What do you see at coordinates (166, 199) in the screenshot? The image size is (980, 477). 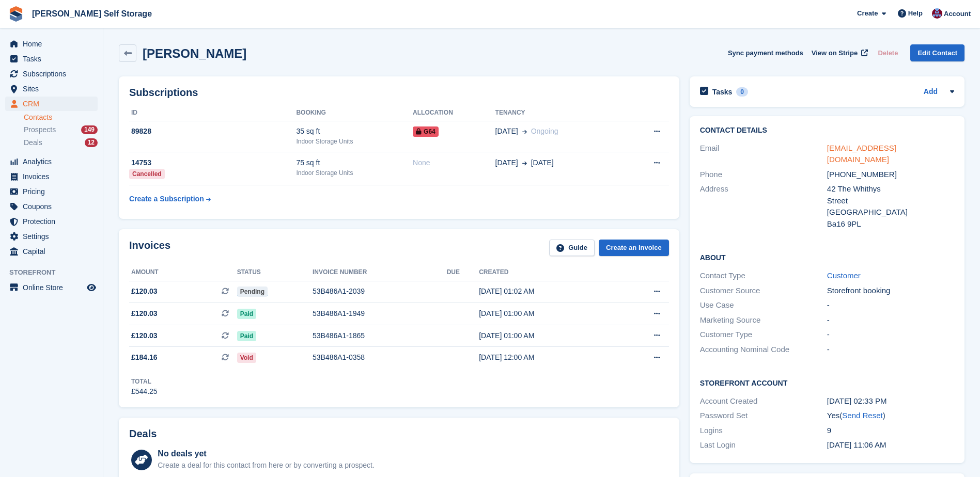 I see `div: Create a Subscription` at bounding box center [166, 199].